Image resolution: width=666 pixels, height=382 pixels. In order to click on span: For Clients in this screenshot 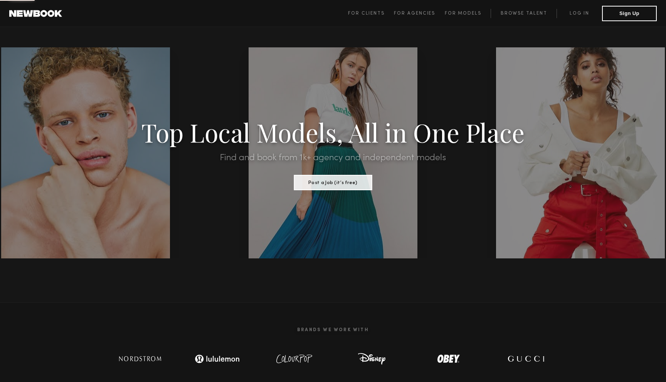, I will do `click(366, 13)`.